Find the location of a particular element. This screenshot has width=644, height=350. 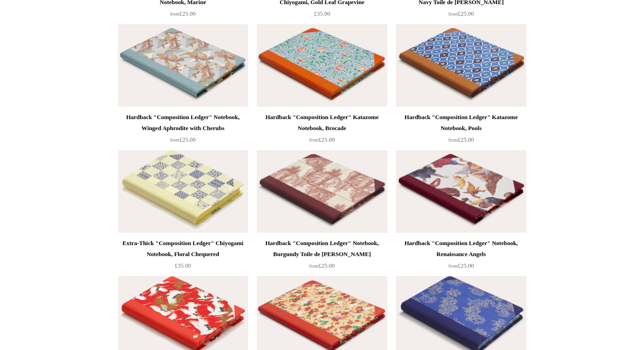

a: Extra-Thick "Composition Ledger" Chiyogami Notebook, Floral Chequered Extra-Thick "Composition Le... is located at coordinates (183, 192).